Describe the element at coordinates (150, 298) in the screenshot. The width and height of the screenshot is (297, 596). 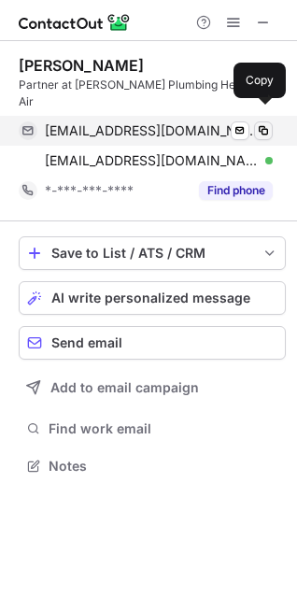
I see `span: AI write personalized message` at that location.